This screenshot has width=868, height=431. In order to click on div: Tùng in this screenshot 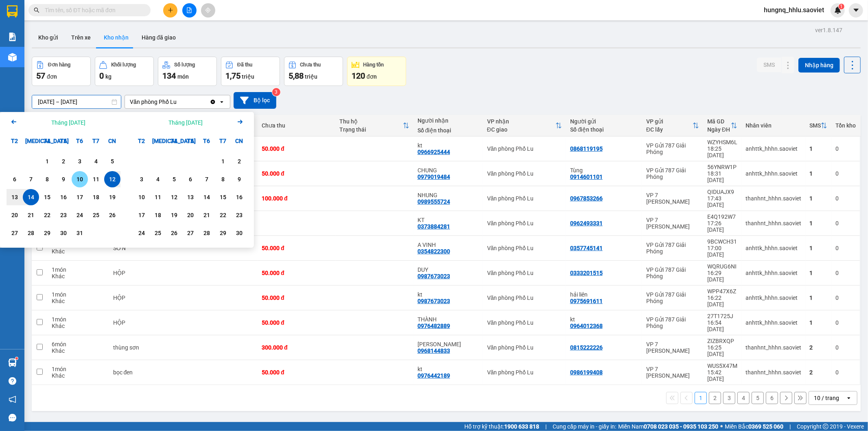, I will do `click(604, 170)`.